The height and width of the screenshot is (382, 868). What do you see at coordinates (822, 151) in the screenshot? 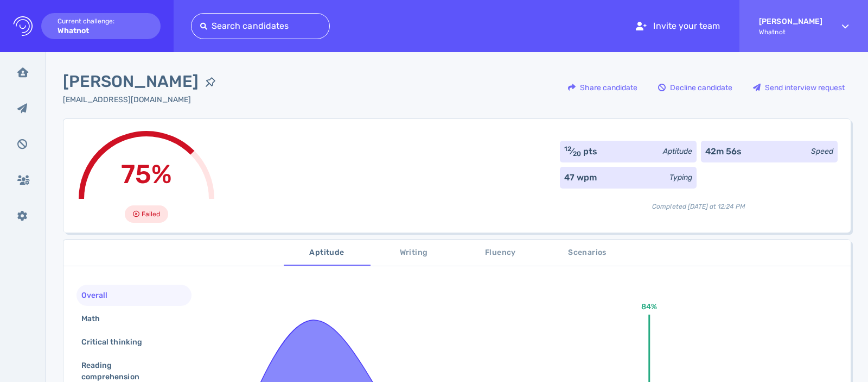
I see `div: Speed` at bounding box center [822, 151].